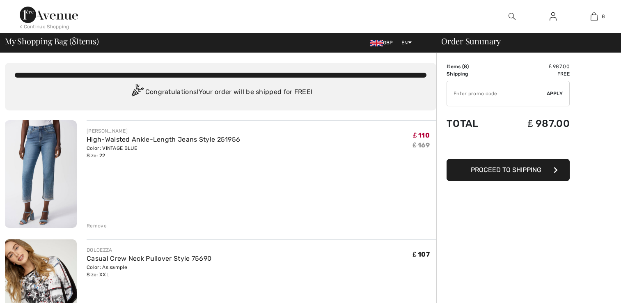 The width and height of the screenshot is (621, 303). What do you see at coordinates (506, 170) in the screenshot?
I see `span: Proceed to Shipping` at bounding box center [506, 170].